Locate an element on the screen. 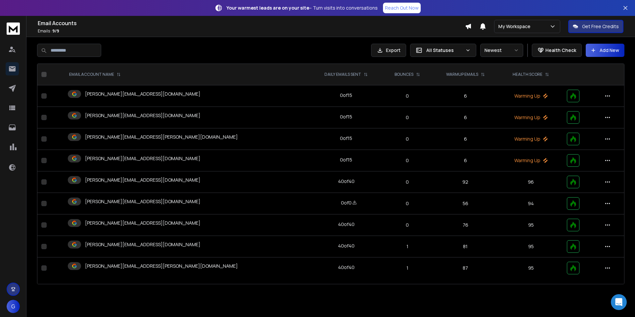 The width and height of the screenshot is (635, 317). button: Export is located at coordinates (389, 50).